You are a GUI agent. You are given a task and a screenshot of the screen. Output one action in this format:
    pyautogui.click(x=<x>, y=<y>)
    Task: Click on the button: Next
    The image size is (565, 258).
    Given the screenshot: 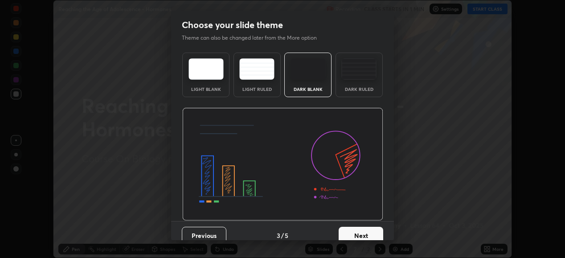 What is the action you would take?
    pyautogui.click(x=361, y=236)
    